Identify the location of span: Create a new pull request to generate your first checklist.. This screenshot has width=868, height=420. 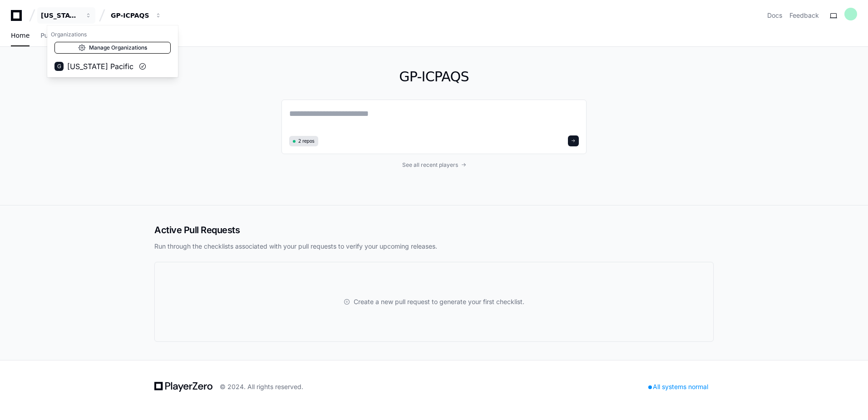
(439, 301).